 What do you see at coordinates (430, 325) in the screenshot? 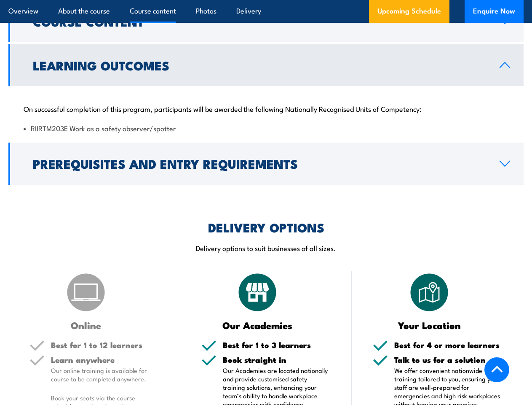
I see `h3: Your Location` at bounding box center [430, 325].